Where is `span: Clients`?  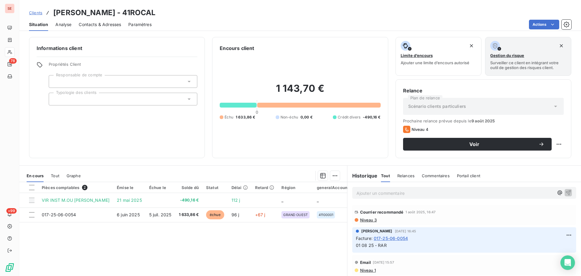
span: Clients is located at coordinates (36, 13).